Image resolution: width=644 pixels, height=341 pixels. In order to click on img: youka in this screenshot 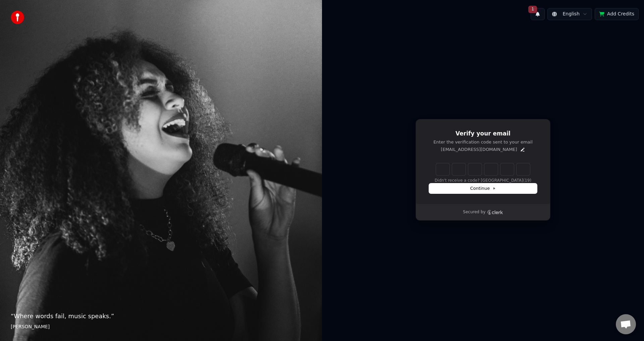, I will do `click(17, 17)`.